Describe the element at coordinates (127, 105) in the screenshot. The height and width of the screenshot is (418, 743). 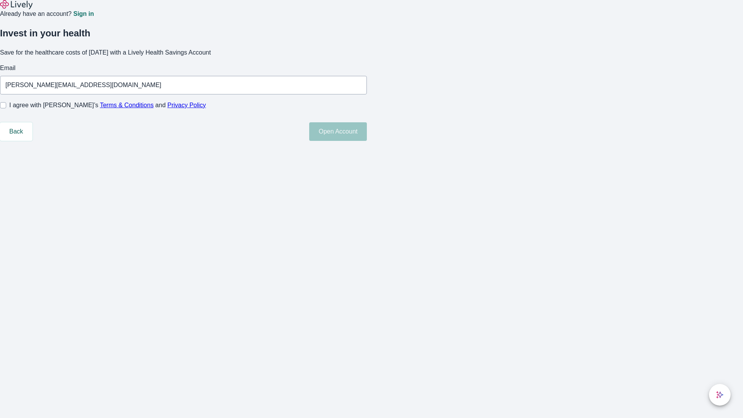
I see `a: Terms & Conditions` at that location.